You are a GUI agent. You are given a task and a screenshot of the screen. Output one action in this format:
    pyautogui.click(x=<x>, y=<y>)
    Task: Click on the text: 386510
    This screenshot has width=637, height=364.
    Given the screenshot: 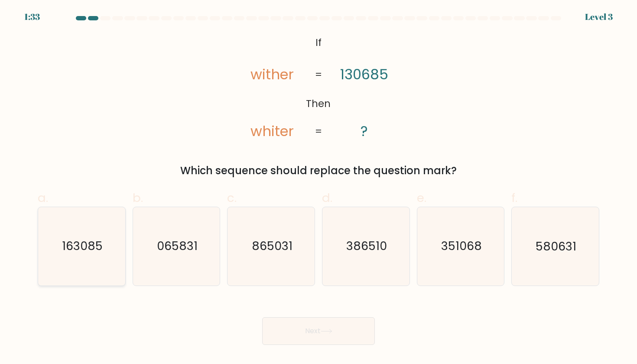 What is the action you would take?
    pyautogui.click(x=367, y=246)
    